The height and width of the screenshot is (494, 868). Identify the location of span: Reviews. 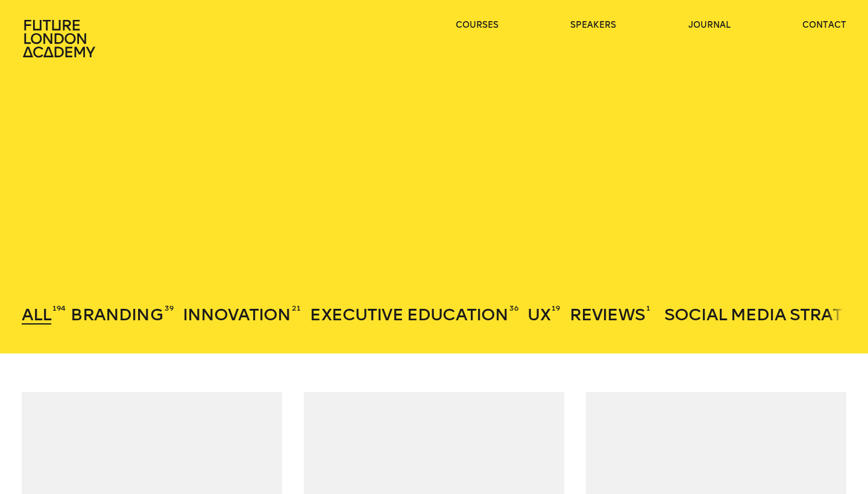
(607, 314).